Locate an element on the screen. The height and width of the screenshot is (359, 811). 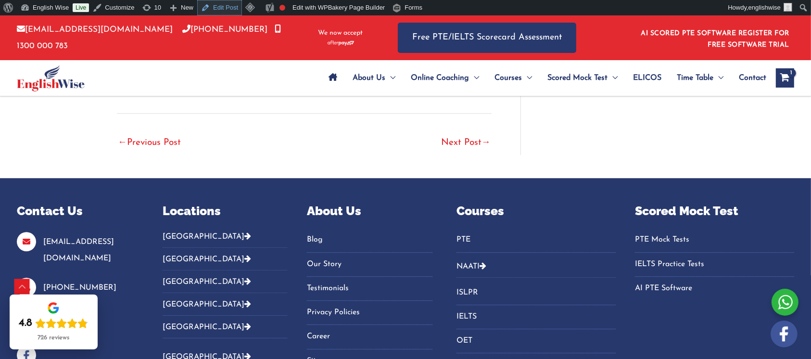
p: Contact Us is located at coordinates (77, 211).